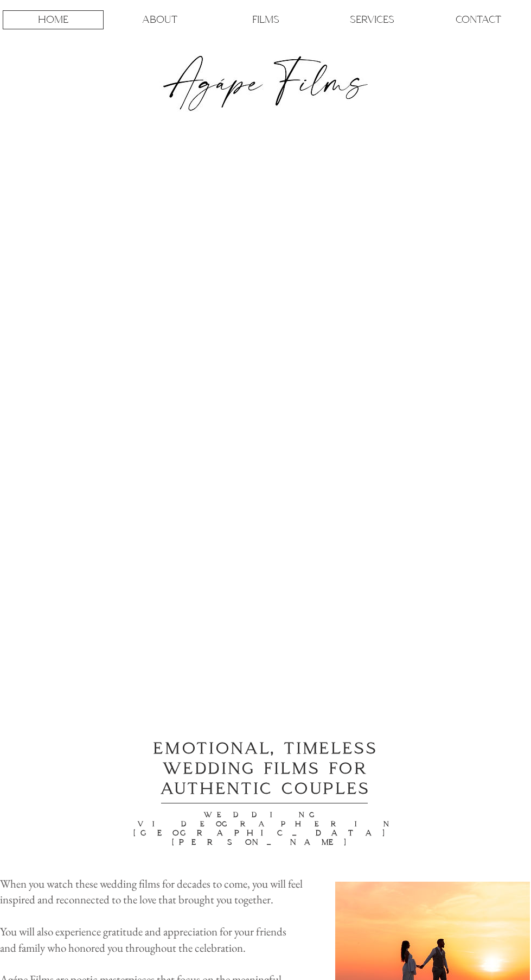 The image size is (531, 980). Describe the element at coordinates (266, 768) in the screenshot. I see `span: emotional, timeless wedding films for authentic couples` at that location.